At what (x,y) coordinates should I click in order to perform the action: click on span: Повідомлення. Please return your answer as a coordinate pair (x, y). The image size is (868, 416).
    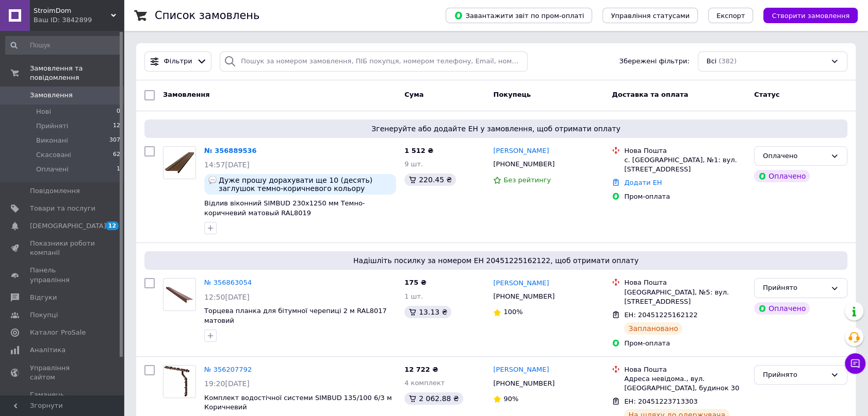
    Looking at the image, I should click on (54, 191).